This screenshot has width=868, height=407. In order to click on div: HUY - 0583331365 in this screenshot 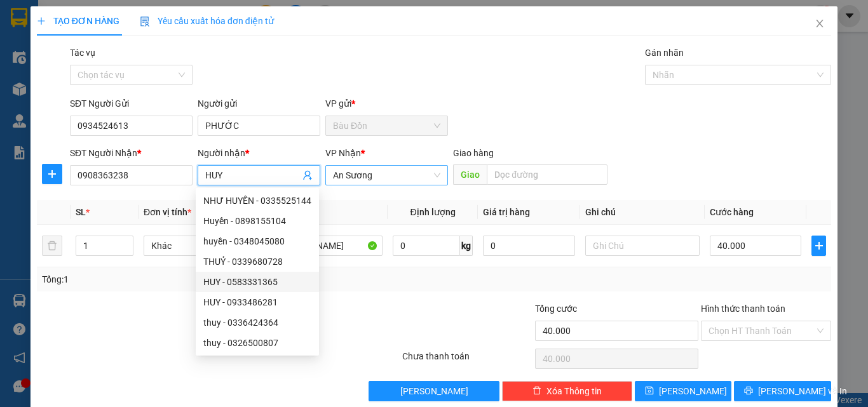, I will do `click(257, 282)`.